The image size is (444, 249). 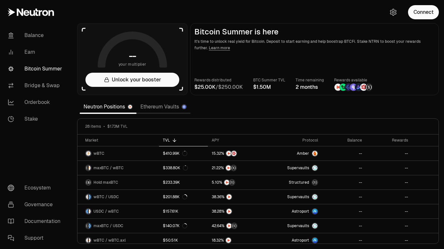 I want to click on span: wBTC / USDC, so click(x=106, y=197).